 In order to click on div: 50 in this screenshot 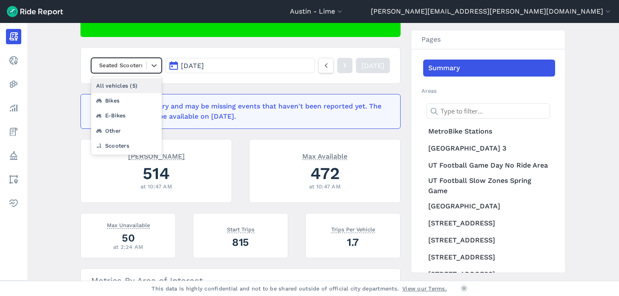, I will do `click(128, 238)`.